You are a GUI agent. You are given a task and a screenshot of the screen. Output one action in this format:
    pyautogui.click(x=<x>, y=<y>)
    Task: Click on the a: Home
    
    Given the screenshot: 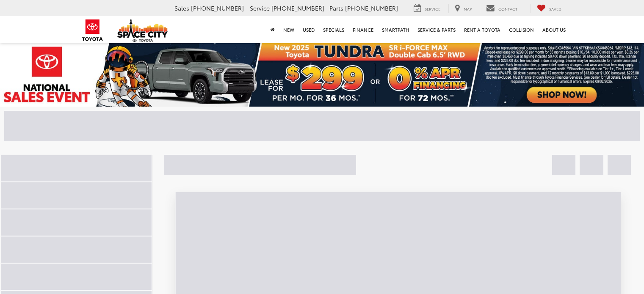 What is the action you would take?
    pyautogui.click(x=273, y=30)
    